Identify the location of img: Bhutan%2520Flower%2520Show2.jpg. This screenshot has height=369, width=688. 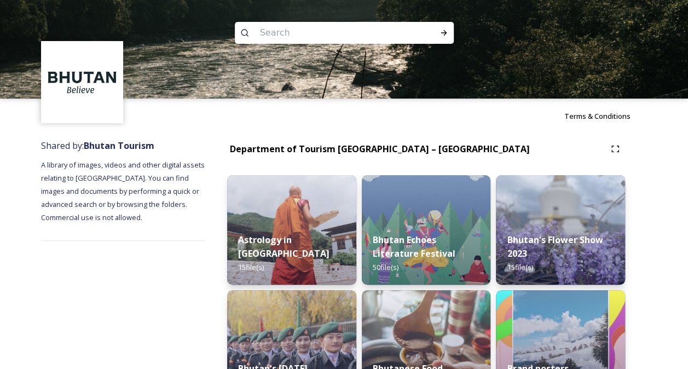
(561, 230).